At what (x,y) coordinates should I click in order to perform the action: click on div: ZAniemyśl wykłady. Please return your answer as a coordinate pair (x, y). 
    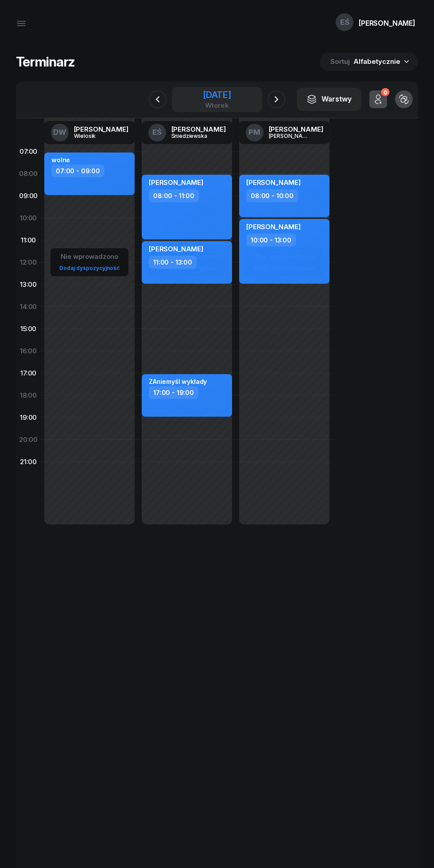
    Looking at the image, I should click on (178, 381).